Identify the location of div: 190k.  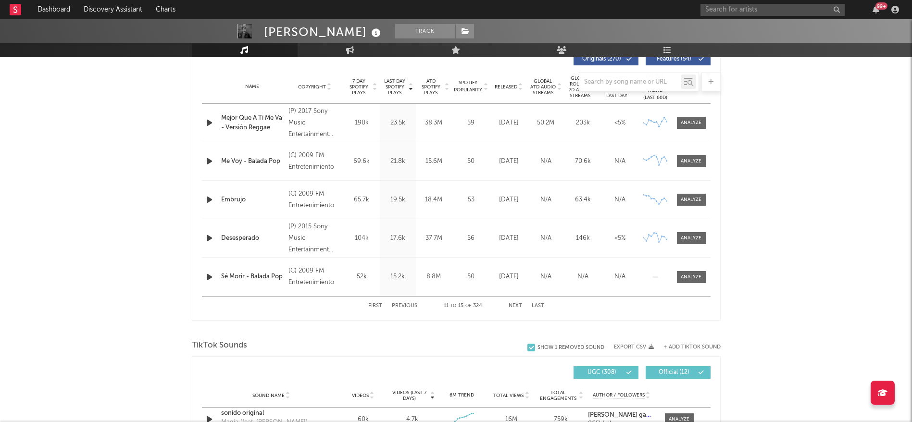
(361, 123).